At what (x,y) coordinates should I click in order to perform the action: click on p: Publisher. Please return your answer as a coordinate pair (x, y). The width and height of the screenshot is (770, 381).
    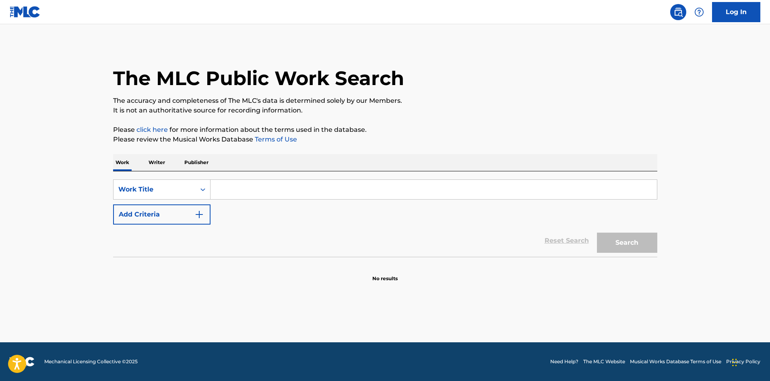
    Looking at the image, I should click on (197, 162).